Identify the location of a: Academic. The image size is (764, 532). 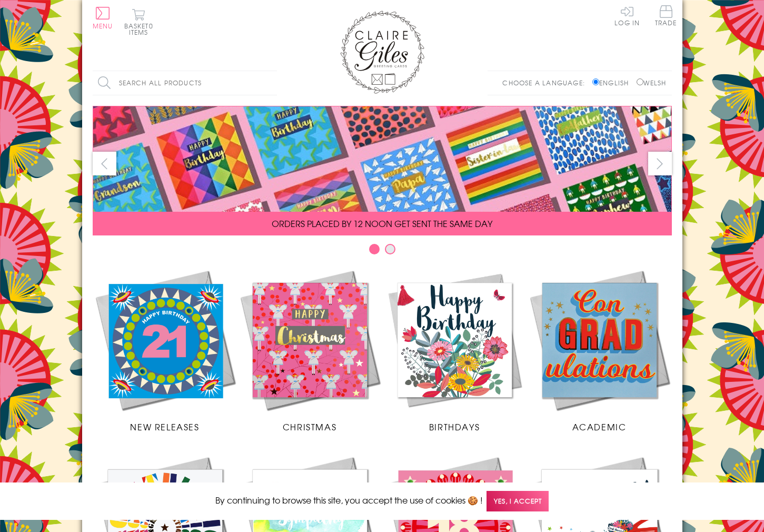
(599, 350).